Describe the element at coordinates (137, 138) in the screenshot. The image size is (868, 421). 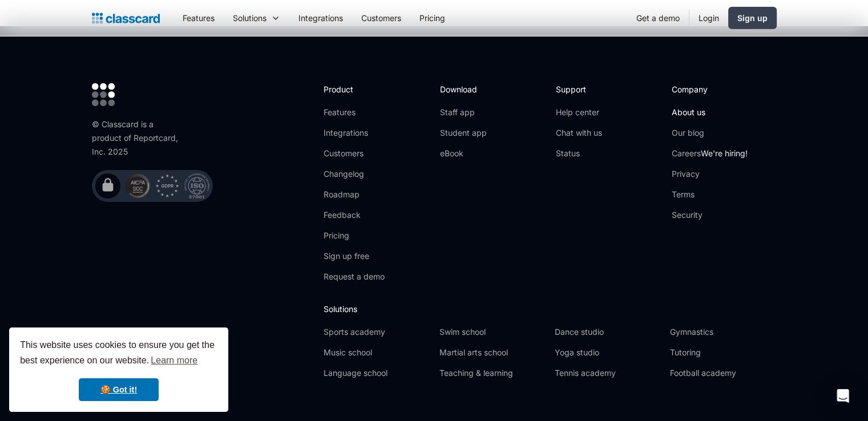
I see `div: © Classcard is a product of Reportcard, Inc. 2025` at that location.